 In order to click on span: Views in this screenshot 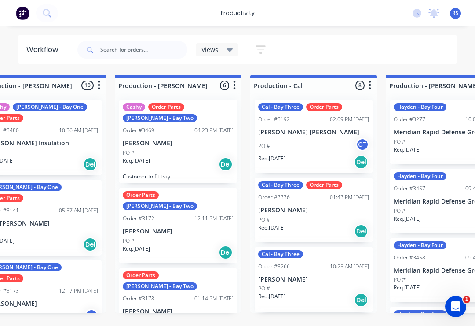, I will do `click(210, 49)`.